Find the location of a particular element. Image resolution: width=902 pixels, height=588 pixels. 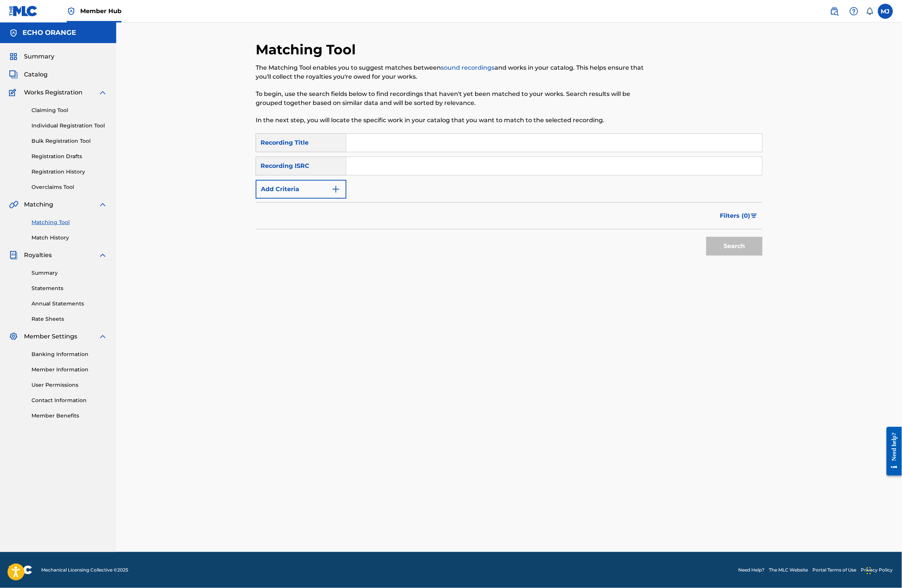

a: Individual Registration Tool is located at coordinates (69, 126).